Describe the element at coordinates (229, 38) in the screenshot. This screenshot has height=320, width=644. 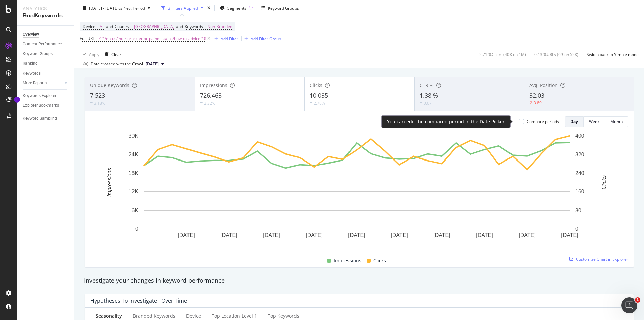
I see `div: Add Filter` at that location.